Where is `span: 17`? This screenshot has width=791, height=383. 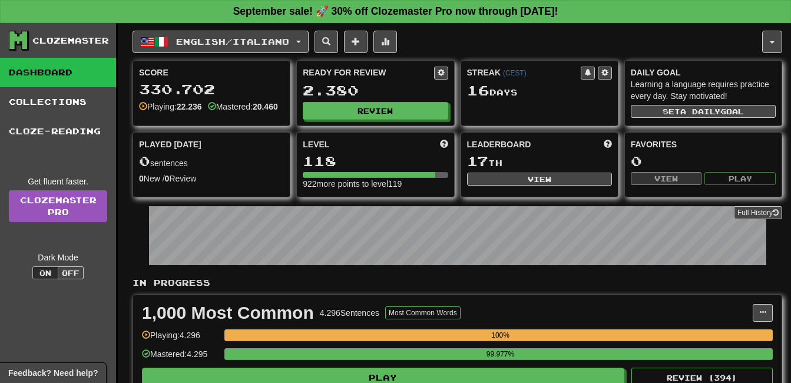 span: 17 is located at coordinates (478, 161).